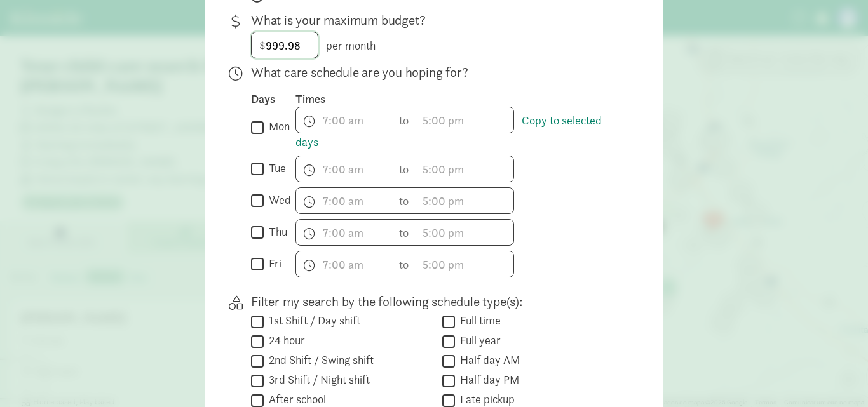 This screenshot has height=407, width=868. I want to click on label: Half day PM, so click(486, 380).